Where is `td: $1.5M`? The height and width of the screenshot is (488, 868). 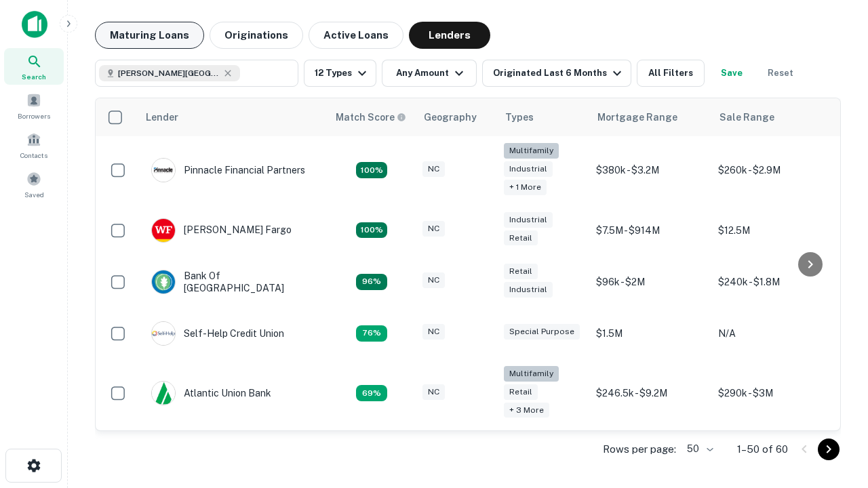
td: $1.5M is located at coordinates (650, 334).